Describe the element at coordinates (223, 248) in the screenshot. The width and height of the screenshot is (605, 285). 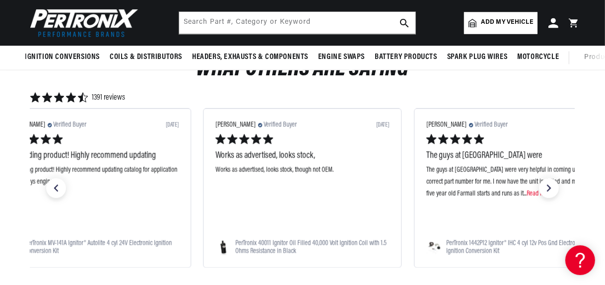
I see `img: https://cdn-yotpo-images-production.yotpo.com/Product/407426822/341959540/square.jpg?1756415693` at that location.